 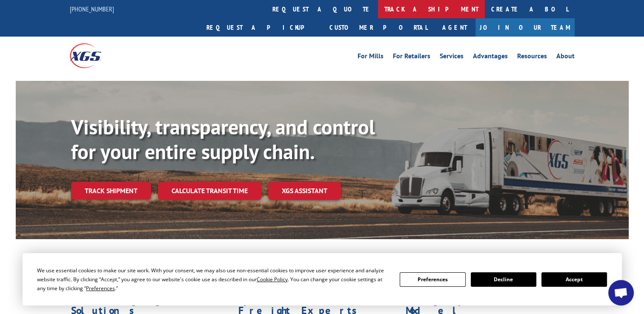 I want to click on a: Customer Portal, so click(x=378, y=27).